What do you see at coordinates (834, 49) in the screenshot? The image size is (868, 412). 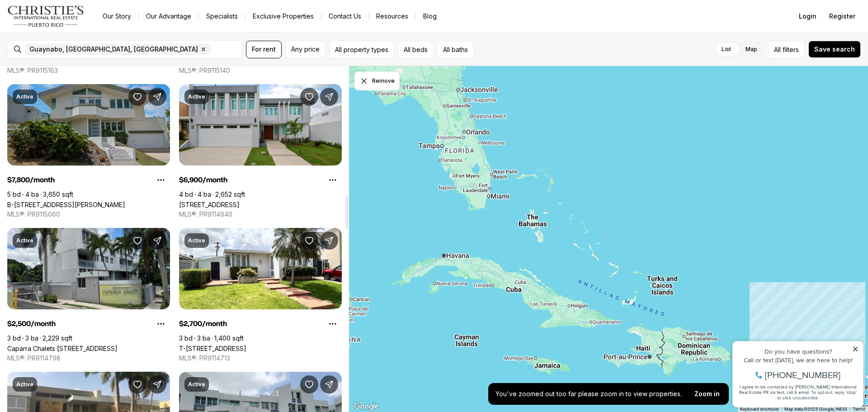 I see `button: Save search` at bounding box center [834, 49].